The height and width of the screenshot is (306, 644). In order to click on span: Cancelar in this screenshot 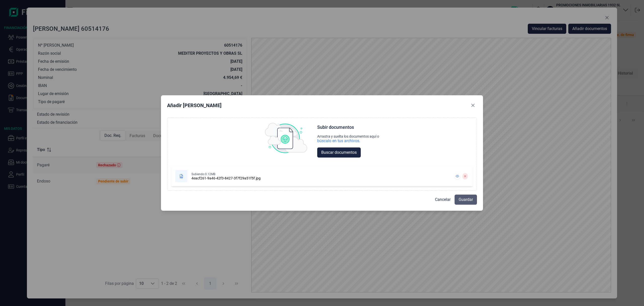, I will do `click(443, 200)`.